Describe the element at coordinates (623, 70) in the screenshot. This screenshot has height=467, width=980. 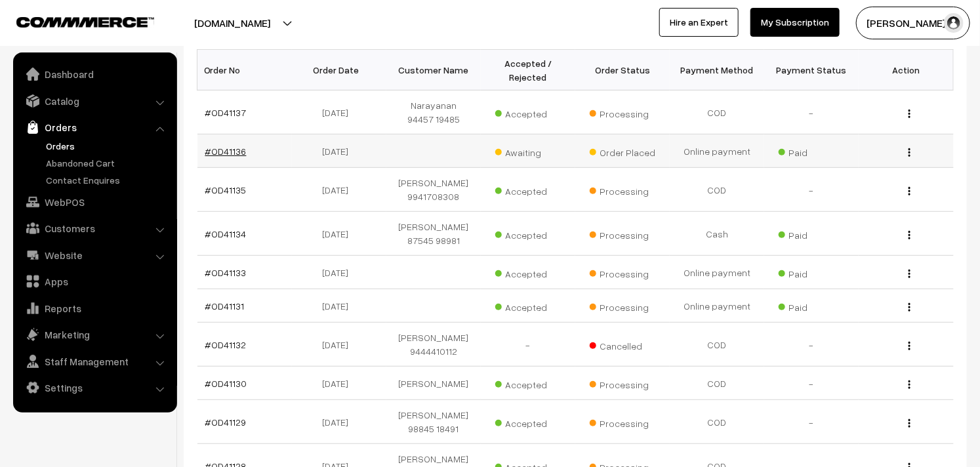
I see `th: Order Status` at that location.